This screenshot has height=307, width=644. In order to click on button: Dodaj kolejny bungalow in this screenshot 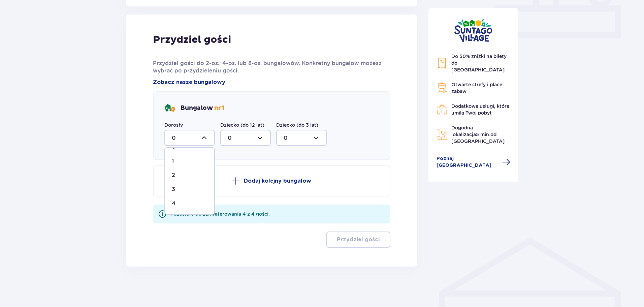, I will do `click(271, 181)`.